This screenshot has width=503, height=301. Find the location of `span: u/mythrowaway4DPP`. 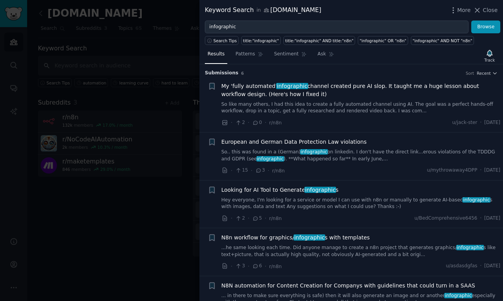

span: u/mythrowaway4DPP is located at coordinates (452, 170).